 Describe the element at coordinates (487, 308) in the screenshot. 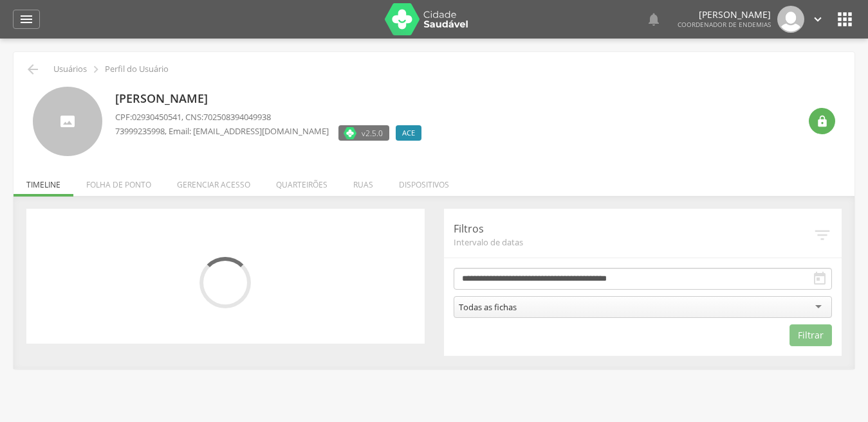

I see `div: Todas as fichas` at that location.